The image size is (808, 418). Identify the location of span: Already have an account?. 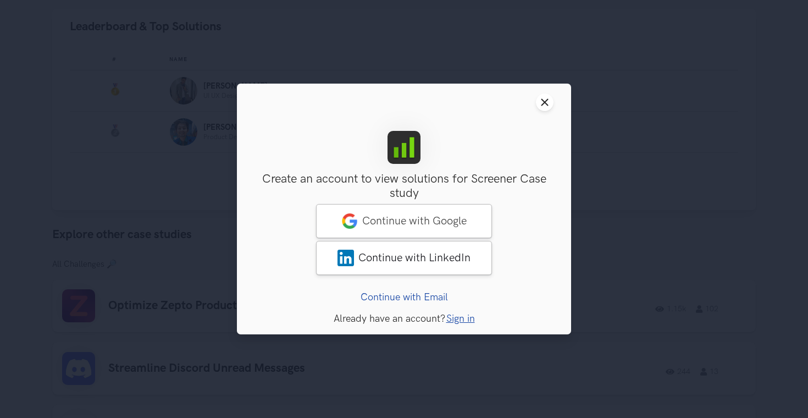
(389, 318).